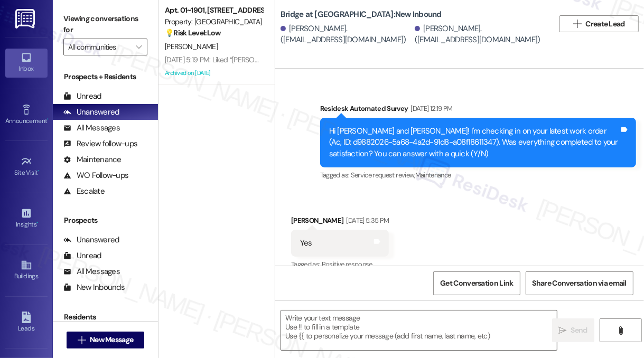  What do you see at coordinates (26, 19) in the screenshot?
I see `img: ResiDesk Logo` at bounding box center [26, 19].